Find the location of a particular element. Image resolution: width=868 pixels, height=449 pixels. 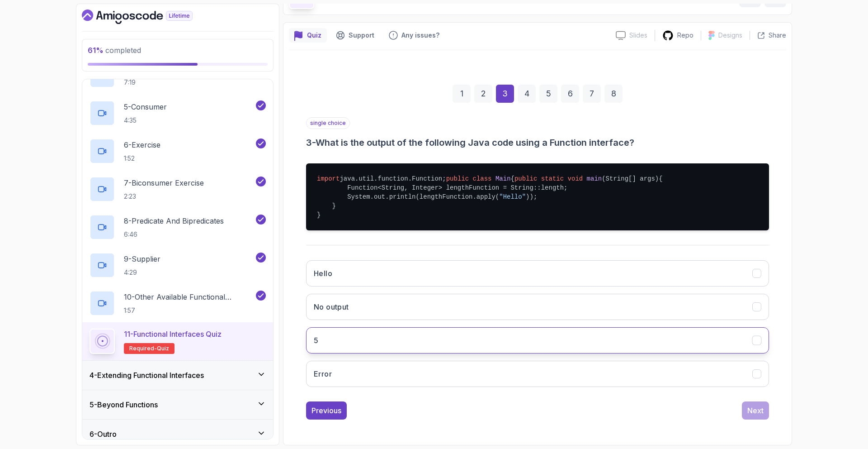

span: void is located at coordinates (575, 178).